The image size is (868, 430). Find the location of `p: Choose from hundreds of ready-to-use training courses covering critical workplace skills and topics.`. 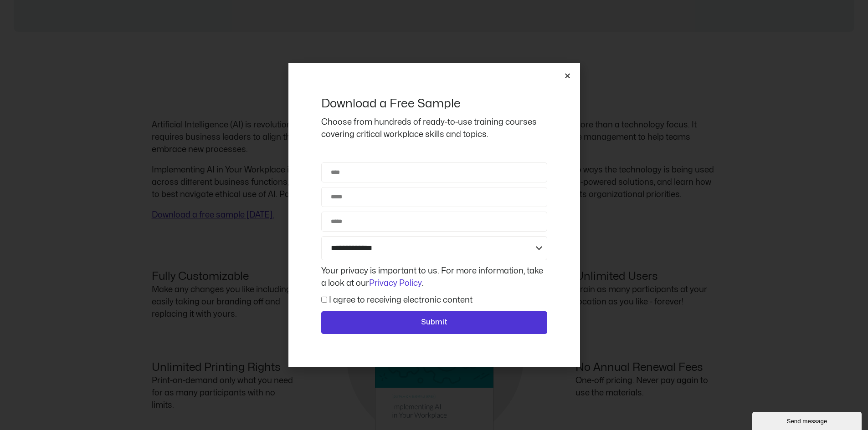

p: Choose from hundreds of ready-to-use training courses covering critical workplace skills and topics. is located at coordinates (434, 128).